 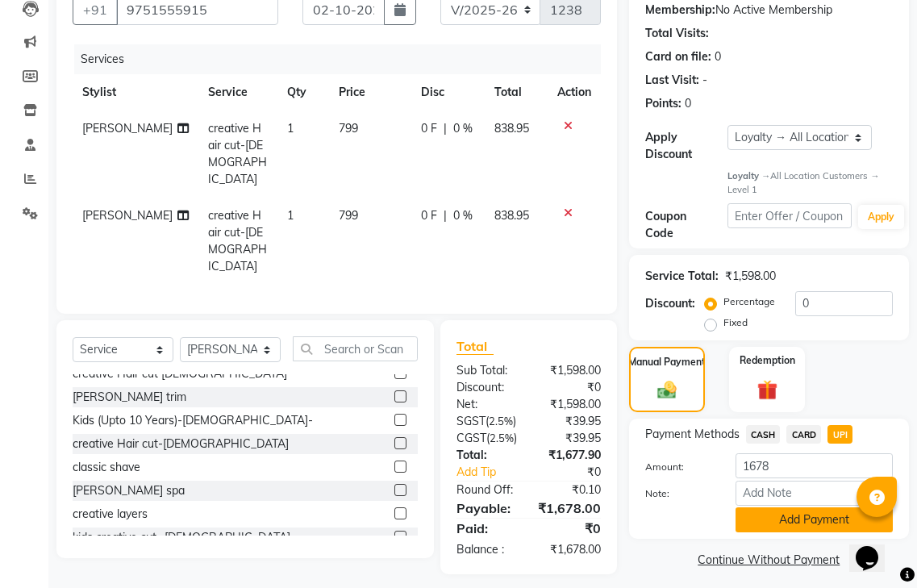 What do you see at coordinates (237, 92) in the screenshot?
I see `th: Service` at bounding box center [237, 92].